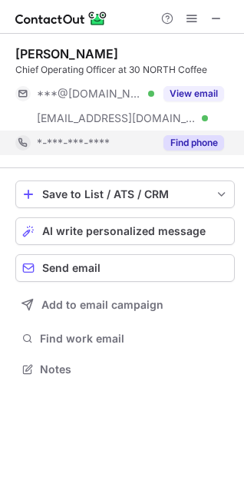  I want to click on button: AI write personalized message, so click(125, 231).